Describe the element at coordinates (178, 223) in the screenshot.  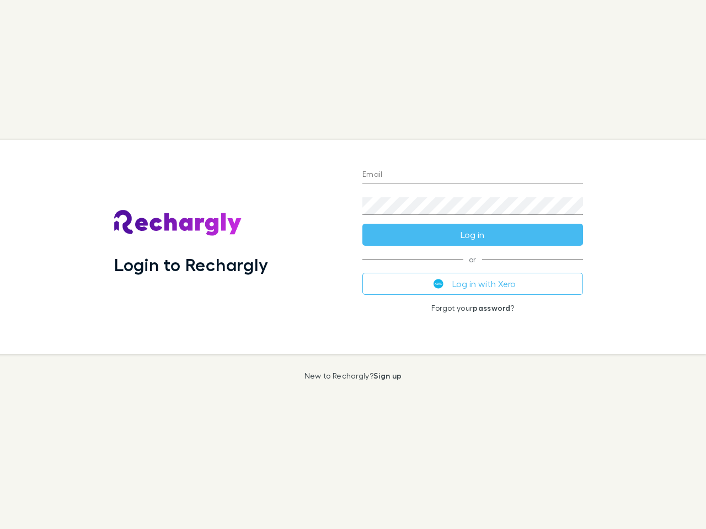
I see `img: Rechargly's Logo` at that location.